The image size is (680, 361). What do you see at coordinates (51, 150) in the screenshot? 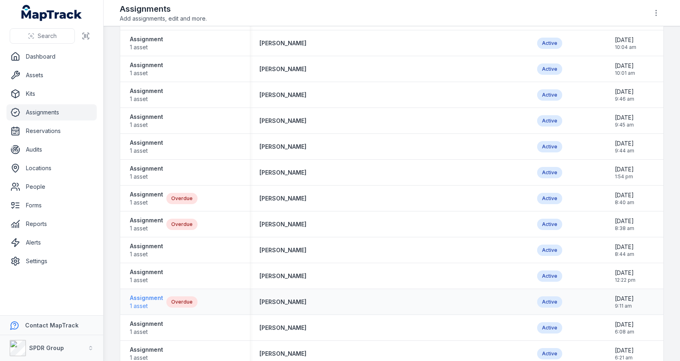
I see `a: Audits` at bounding box center [51, 150].